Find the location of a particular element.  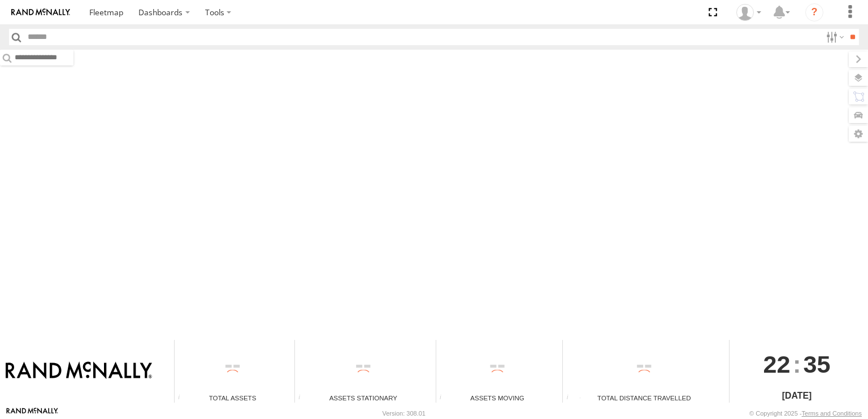

div: Total number of assets current stationary. is located at coordinates (303, 399).